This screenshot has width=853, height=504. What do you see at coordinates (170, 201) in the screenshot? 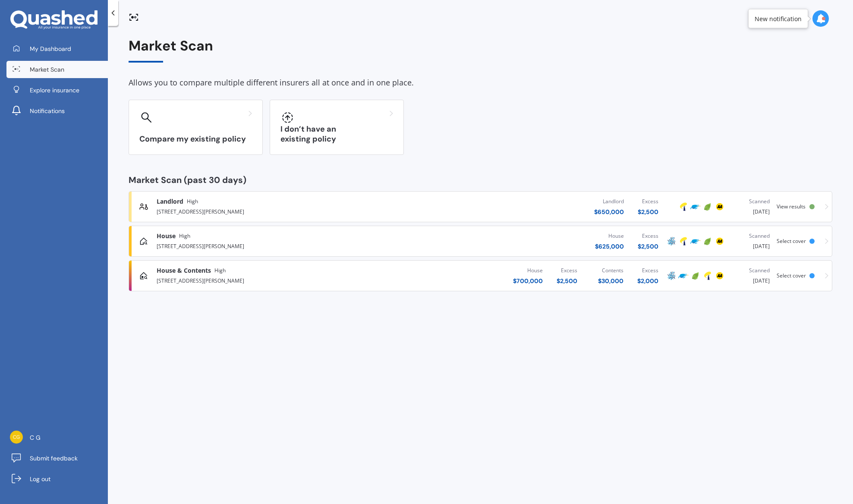
I see `span: Landlord` at bounding box center [170, 201].